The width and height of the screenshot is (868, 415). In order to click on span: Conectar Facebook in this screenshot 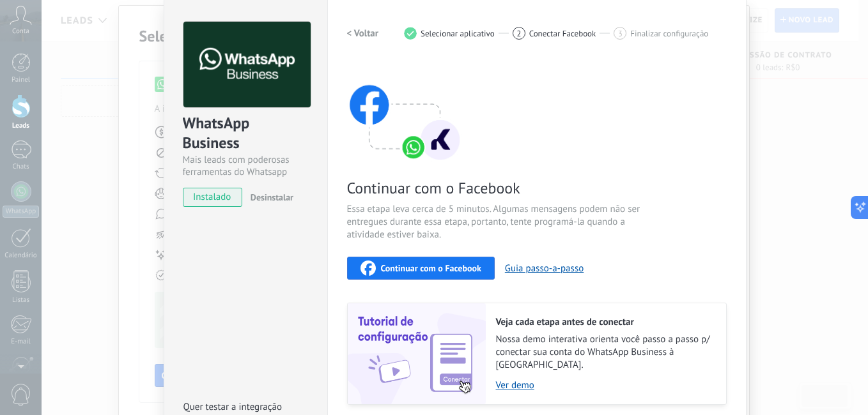, I will do `click(562, 33)`.